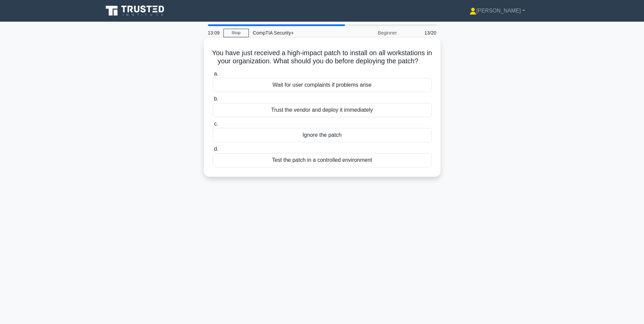 The height and width of the screenshot is (324, 644). I want to click on div: 13:09, so click(214, 33).